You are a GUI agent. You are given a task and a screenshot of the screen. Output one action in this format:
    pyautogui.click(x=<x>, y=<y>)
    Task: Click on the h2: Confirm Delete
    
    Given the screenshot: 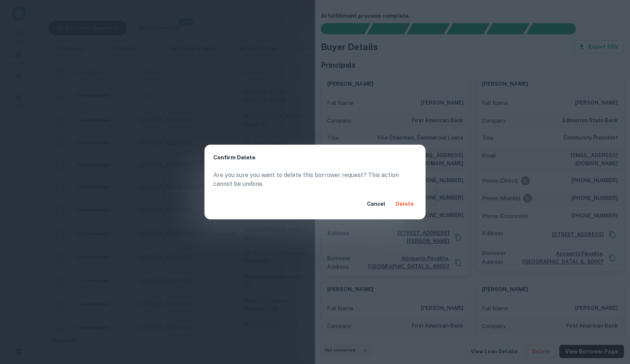 What is the action you would take?
    pyautogui.click(x=315, y=158)
    